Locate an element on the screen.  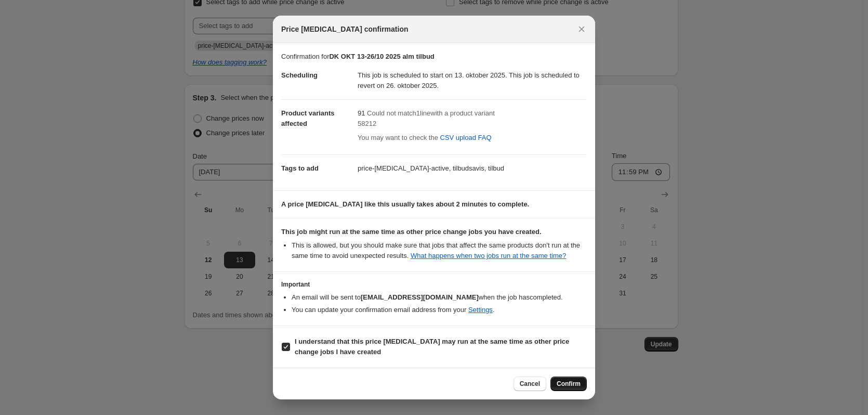
a: Settings is located at coordinates (480, 309).